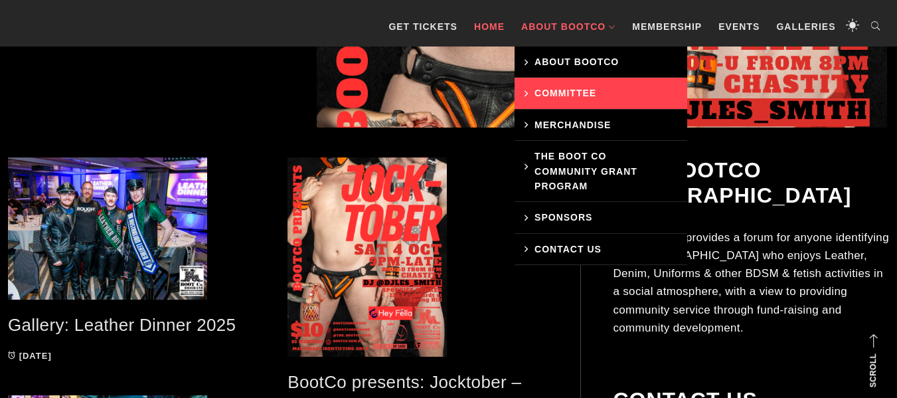 This screenshot has height=398, width=897. Describe the element at coordinates (667, 27) in the screenshot. I see `a: Membership` at that location.